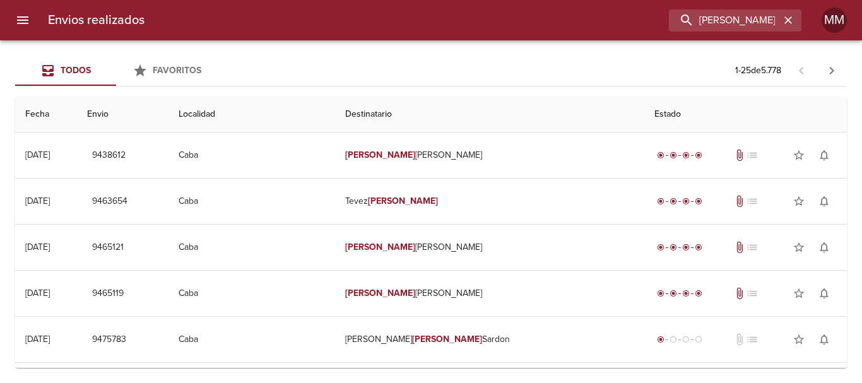  I want to click on span: 9463654, so click(110, 201).